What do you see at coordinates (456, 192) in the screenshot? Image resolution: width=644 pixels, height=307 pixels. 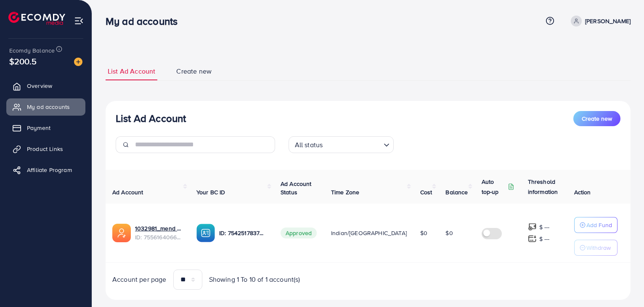 I see `span: Balance` at bounding box center [456, 192].